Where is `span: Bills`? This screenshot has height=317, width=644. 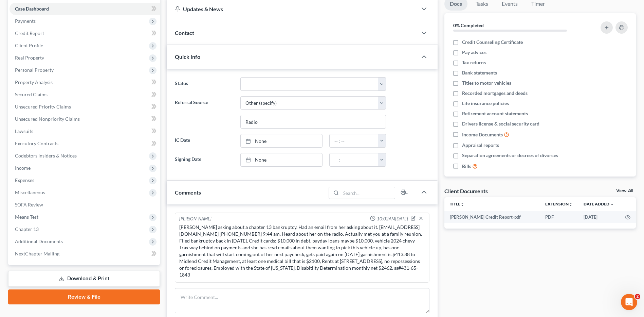
span: Bills is located at coordinates (467, 166).